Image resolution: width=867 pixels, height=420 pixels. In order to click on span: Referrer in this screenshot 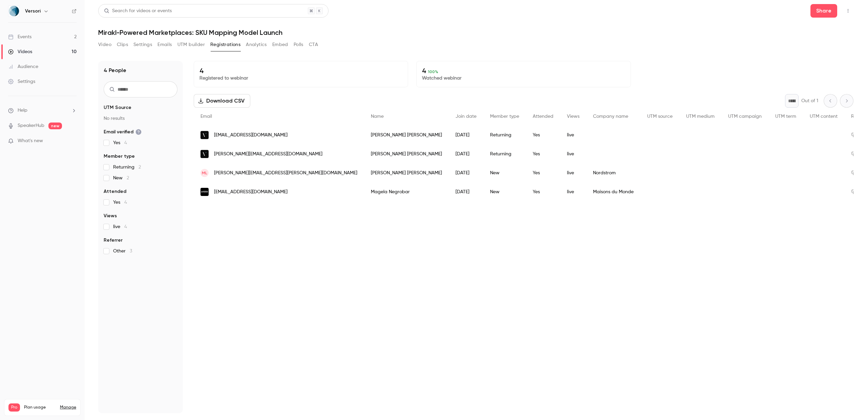, I will do `click(113, 240)`.